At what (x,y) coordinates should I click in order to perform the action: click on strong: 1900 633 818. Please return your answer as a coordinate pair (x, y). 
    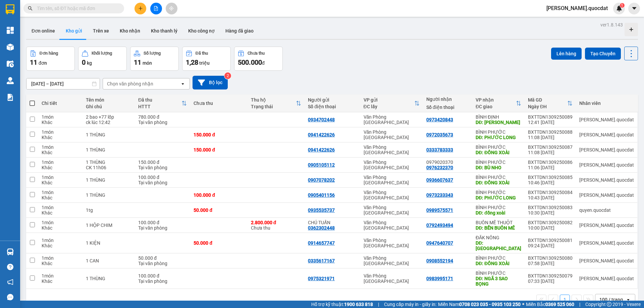
    Looking at the image, I should click on (359, 304).